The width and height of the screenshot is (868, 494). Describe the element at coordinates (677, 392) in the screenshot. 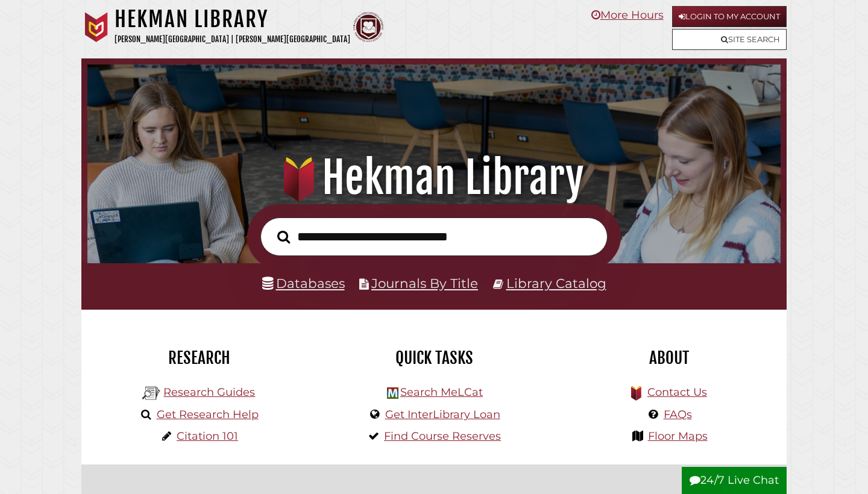

I see `a: Contact Us` at that location.